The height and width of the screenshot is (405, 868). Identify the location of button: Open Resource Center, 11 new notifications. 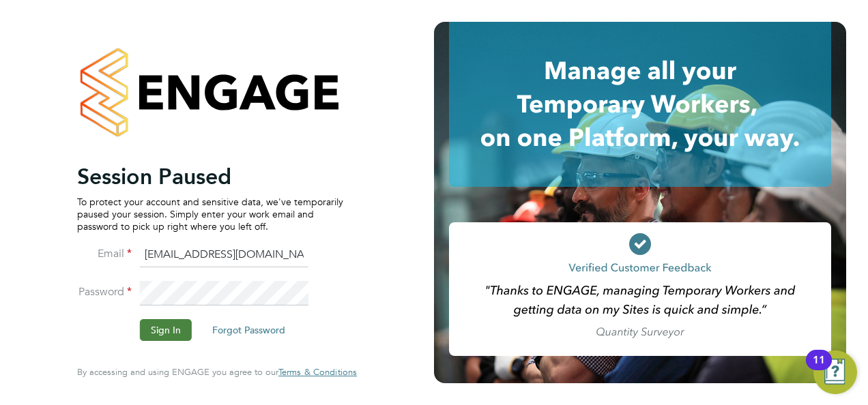
(835, 373).